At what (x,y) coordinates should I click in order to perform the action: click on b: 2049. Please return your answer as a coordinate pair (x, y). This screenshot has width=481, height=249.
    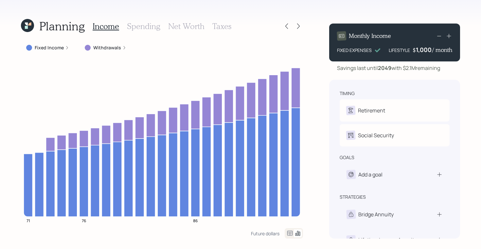
    Looking at the image, I should click on (385, 68).